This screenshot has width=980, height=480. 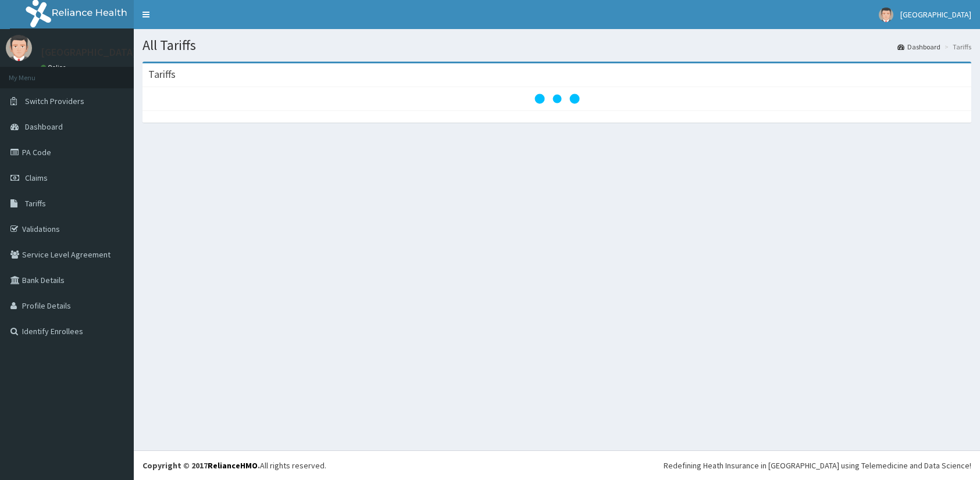 What do you see at coordinates (55, 101) in the screenshot?
I see `span: Switch Providers` at bounding box center [55, 101].